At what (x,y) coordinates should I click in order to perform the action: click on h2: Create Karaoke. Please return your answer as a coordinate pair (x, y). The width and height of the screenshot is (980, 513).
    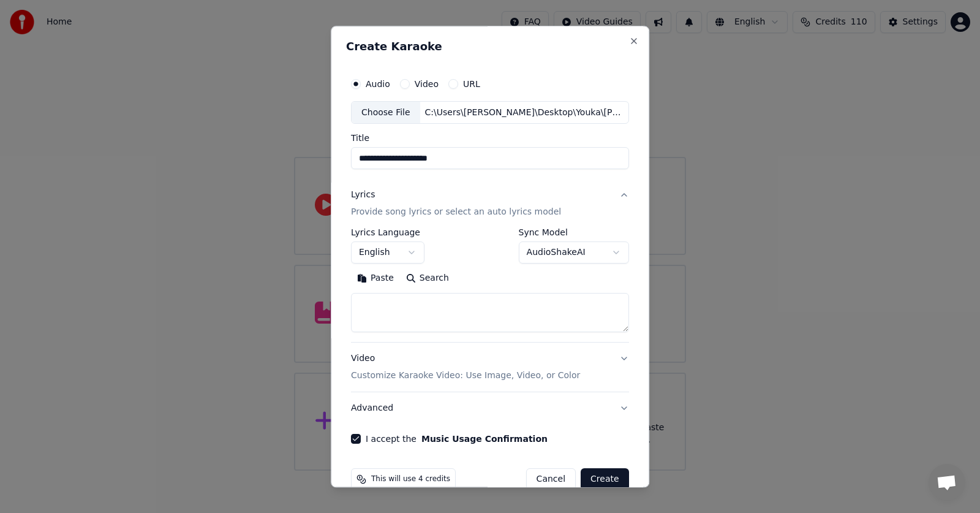
    Looking at the image, I should click on (490, 47).